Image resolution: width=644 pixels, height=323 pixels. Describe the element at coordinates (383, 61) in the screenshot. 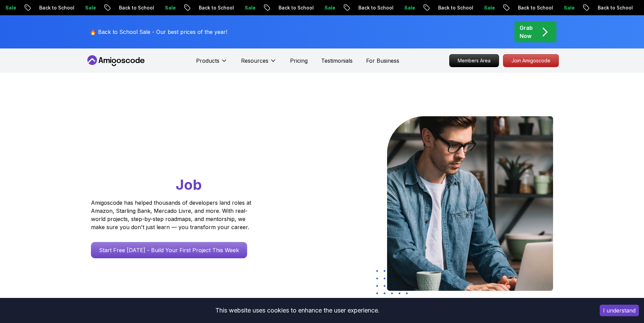

I see `a: For Business` at that location.